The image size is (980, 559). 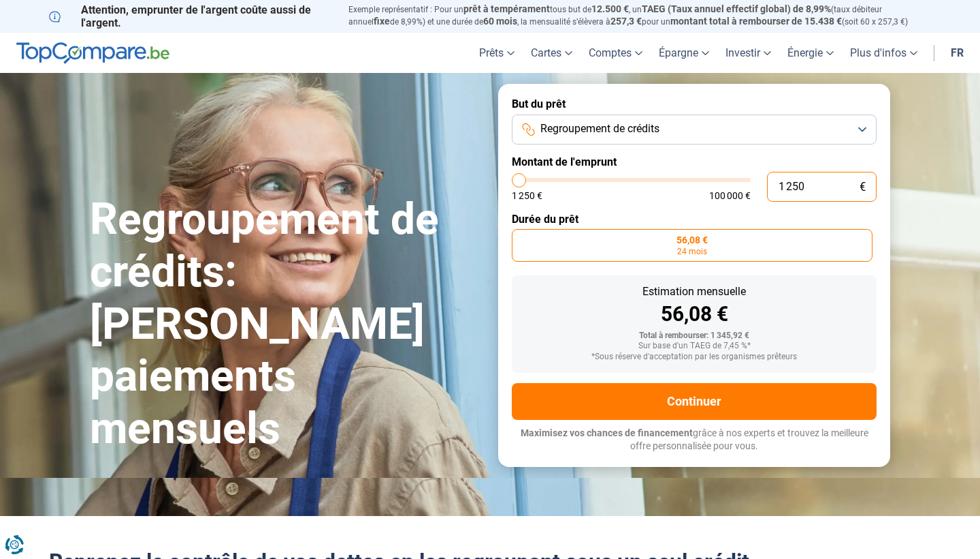 I want to click on span: 60 mois, so click(x=500, y=21).